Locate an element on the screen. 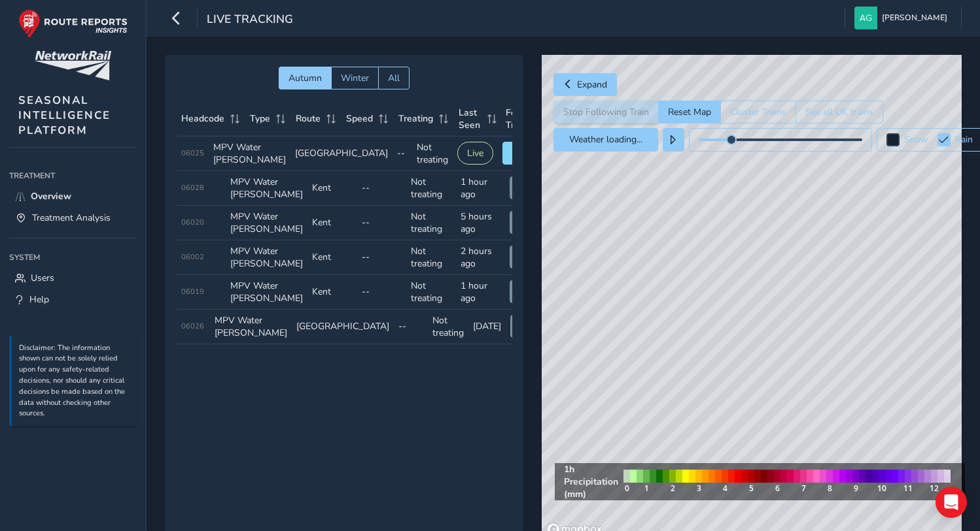 Image resolution: width=980 pixels, height=531 pixels. span: Treating is located at coordinates (415, 118).